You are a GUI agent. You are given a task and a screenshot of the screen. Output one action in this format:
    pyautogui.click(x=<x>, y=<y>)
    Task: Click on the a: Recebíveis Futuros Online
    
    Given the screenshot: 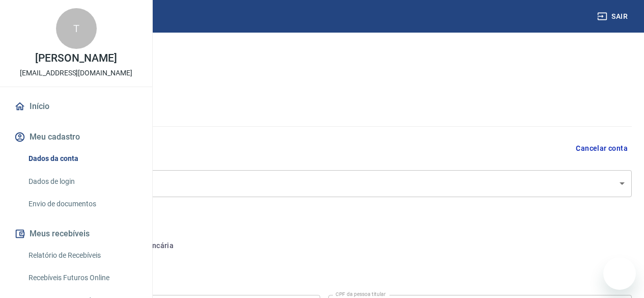 What is the action you would take?
    pyautogui.click(x=82, y=277)
    